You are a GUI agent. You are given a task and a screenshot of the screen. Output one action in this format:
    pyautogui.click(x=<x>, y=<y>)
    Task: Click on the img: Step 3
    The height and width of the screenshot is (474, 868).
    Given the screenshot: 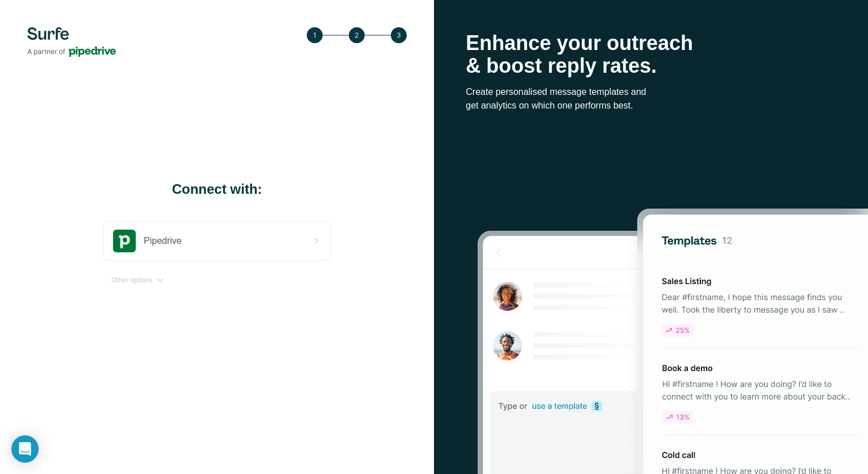 What is the action you would take?
    pyautogui.click(x=356, y=36)
    